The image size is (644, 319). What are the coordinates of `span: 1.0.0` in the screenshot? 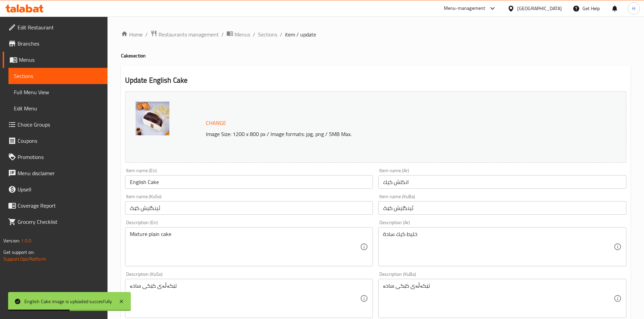 It's located at (26, 241).